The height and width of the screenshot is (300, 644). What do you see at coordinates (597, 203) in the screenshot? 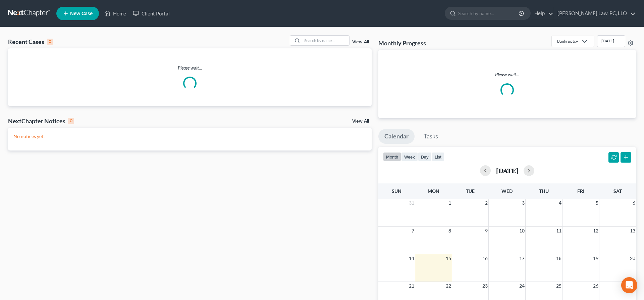
I see `span: 5` at bounding box center [597, 203].